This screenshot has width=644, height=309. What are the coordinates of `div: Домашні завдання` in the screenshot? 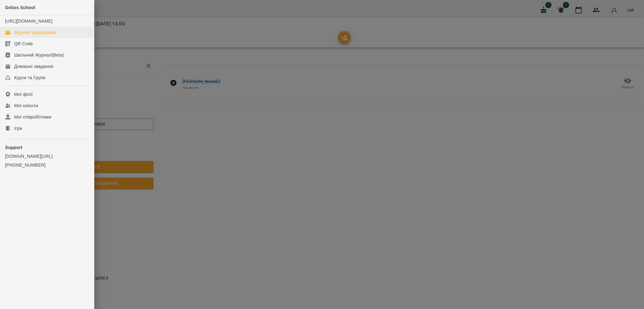 It's located at (34, 66).